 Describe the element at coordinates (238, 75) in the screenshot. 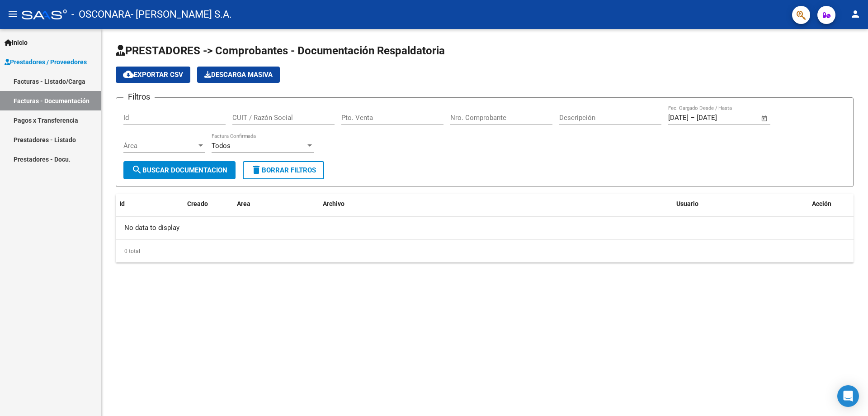

I see `span: Descarga Masiva` at that location.